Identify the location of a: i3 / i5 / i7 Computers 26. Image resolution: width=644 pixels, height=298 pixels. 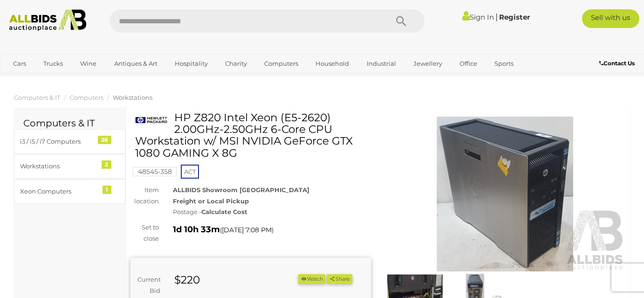
(69, 141).